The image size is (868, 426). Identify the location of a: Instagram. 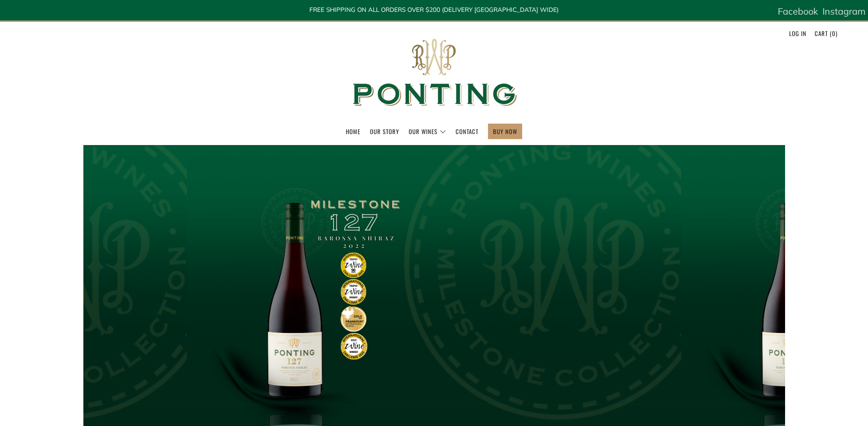
(844, 11).